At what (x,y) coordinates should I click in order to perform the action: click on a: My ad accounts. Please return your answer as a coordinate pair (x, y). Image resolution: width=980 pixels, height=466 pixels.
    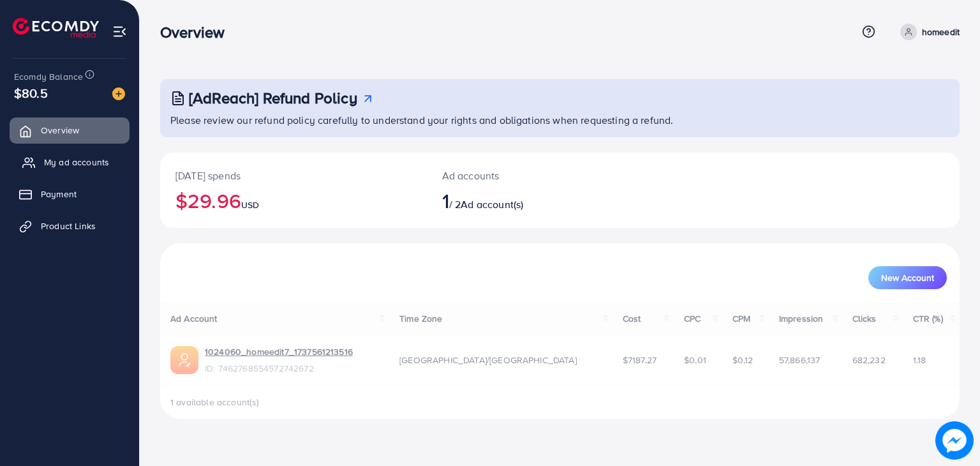
    Looking at the image, I should click on (69, 162).